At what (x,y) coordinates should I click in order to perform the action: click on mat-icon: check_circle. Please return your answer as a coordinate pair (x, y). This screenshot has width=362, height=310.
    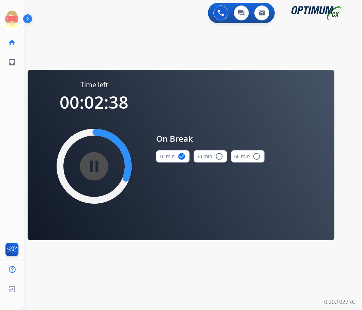
    Looking at the image, I should click on (182, 156).